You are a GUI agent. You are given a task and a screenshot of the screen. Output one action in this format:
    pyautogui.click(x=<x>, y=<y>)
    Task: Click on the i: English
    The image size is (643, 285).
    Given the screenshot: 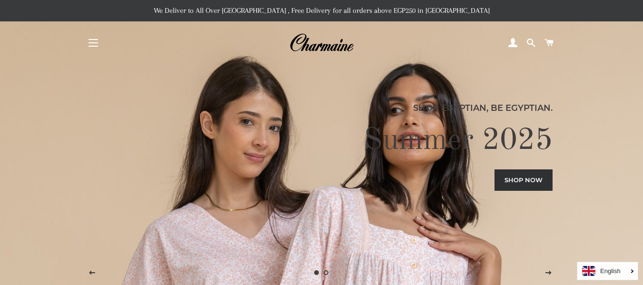 What is the action you would take?
    pyautogui.click(x=610, y=271)
    